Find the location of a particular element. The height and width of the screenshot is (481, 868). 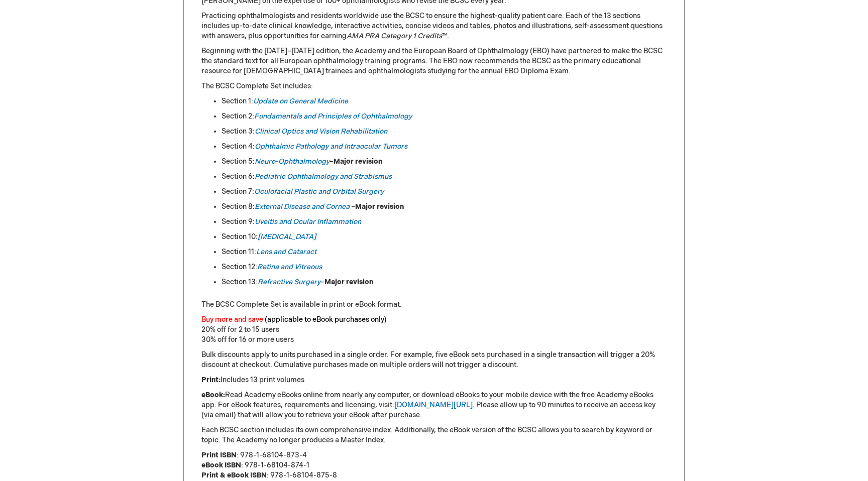

li: Section 11: is located at coordinates (444, 252).